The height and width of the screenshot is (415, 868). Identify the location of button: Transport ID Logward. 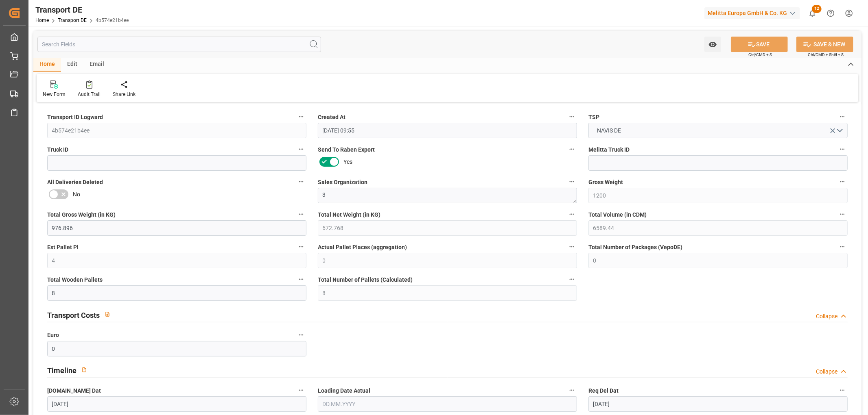
(301, 117).